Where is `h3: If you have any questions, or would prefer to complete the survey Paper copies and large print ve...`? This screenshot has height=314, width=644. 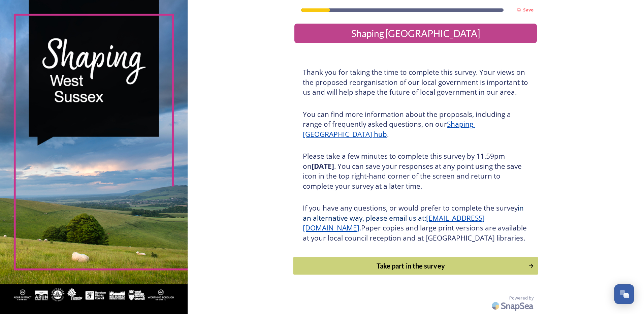
h3: If you have any questions, or would prefer to complete the survey Paper copies and large print ve... is located at coordinates (415, 223).